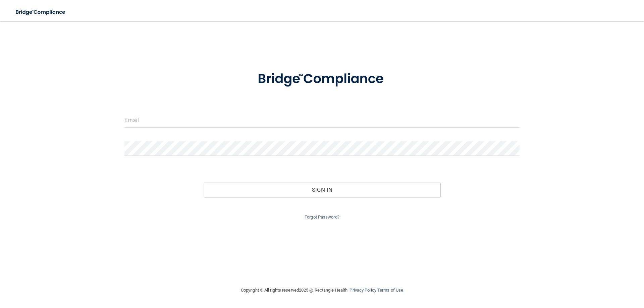 This screenshot has height=308, width=644. What do you see at coordinates (390, 290) in the screenshot?
I see `a: Terms of Use` at bounding box center [390, 290].